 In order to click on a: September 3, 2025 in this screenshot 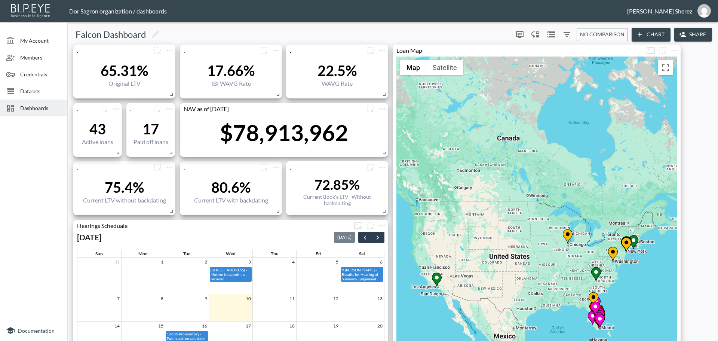, I will do `click(250, 262)`.